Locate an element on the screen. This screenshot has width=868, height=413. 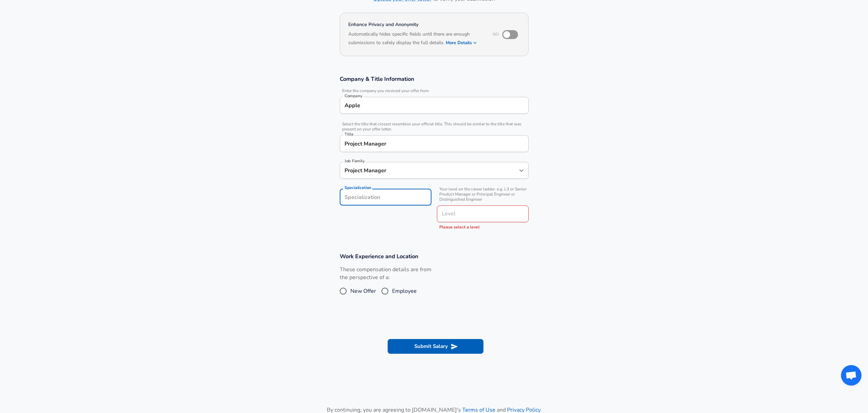
button: More Details is located at coordinates (462, 43).